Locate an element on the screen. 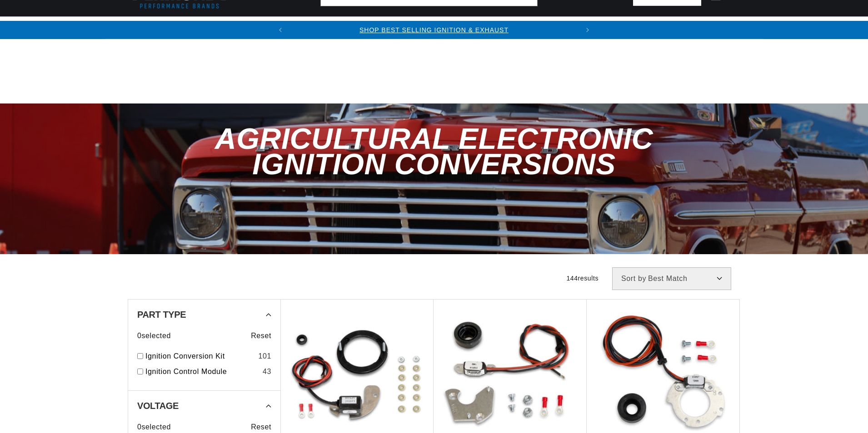 Image resolution: width=868 pixels, height=433 pixels. summary: Spark Plug Wires is located at coordinates (685, 27).